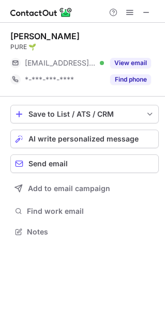 The width and height of the screenshot is (165, 330). Describe the element at coordinates (84, 47) in the screenshot. I see `div: PURE 🌱` at that location.